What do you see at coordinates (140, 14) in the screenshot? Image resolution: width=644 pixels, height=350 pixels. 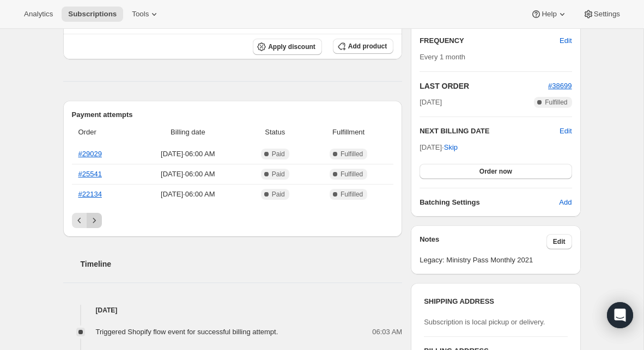 I see `span: Tools` at bounding box center [140, 14].